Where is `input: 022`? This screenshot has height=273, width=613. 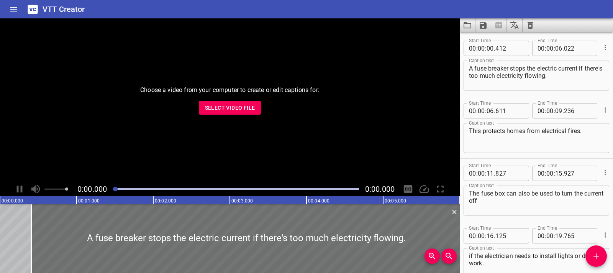 input: 022 is located at coordinates (578, 48).